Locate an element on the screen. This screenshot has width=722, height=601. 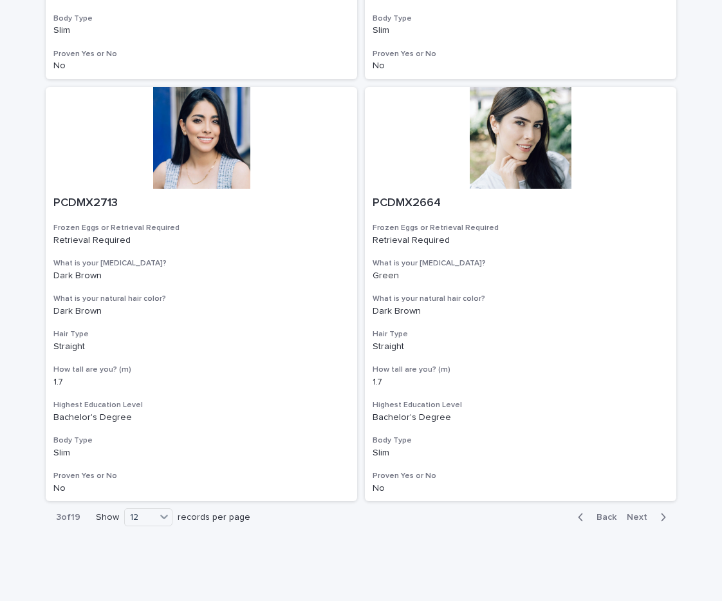
button: Next is located at coordinates (649, 517).